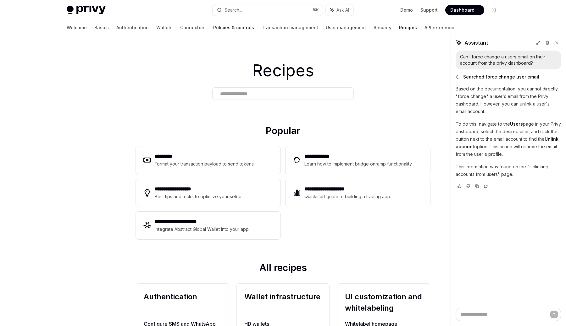  What do you see at coordinates (199, 197) in the screenshot?
I see `div: Best tips and tricks to optimize your setup.` at bounding box center [199, 197].